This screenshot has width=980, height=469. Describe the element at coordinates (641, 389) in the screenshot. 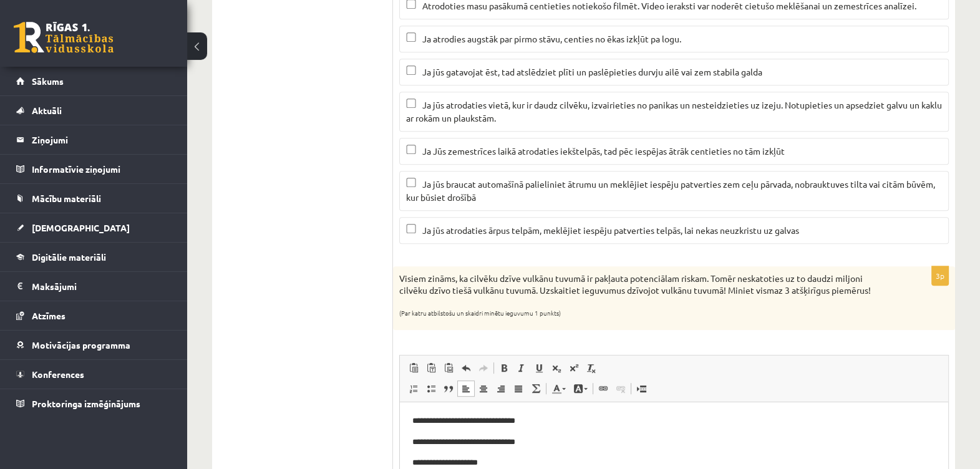

I see `a: Ievietot lapas pārtraukumu drukai` at that location.